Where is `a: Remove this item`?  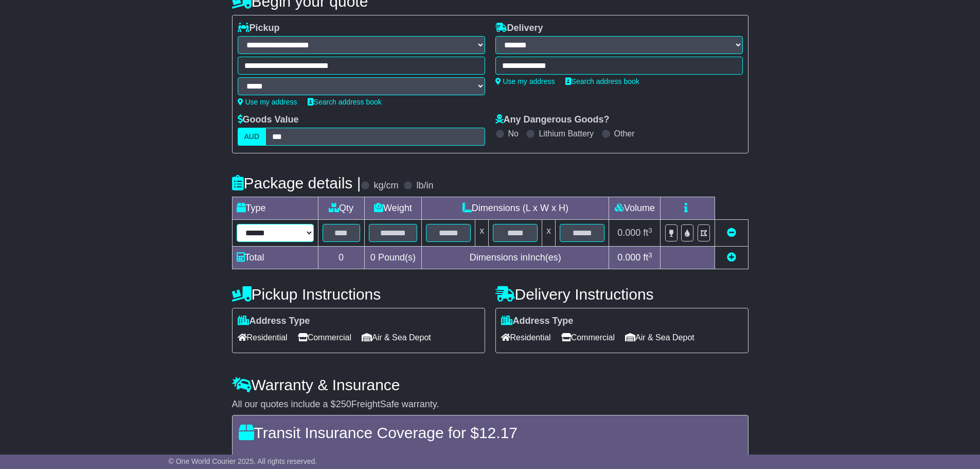 a: Remove this item is located at coordinates (731, 233).